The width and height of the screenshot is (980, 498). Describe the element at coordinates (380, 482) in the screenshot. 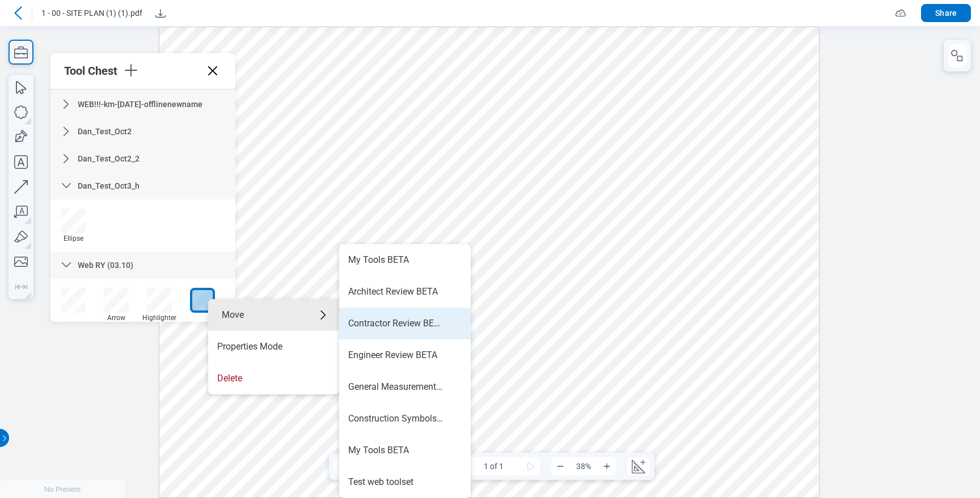

I see `div: Test web toolset` at that location.